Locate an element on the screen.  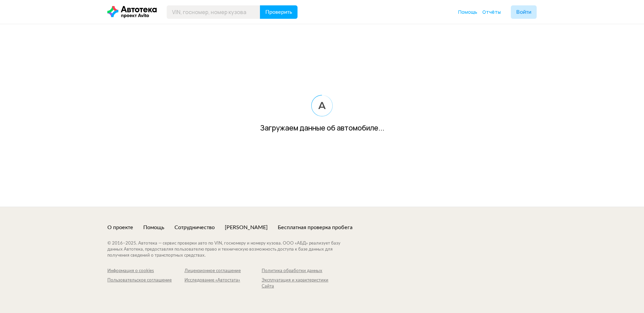
span: Войти is located at coordinates (524, 12).